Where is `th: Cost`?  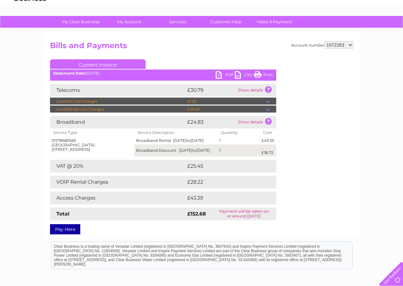
th: Cost is located at coordinates (268, 132).